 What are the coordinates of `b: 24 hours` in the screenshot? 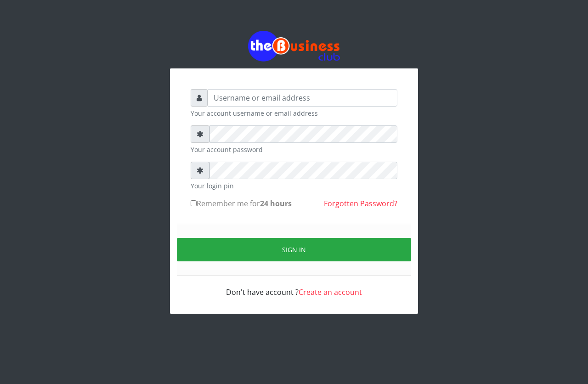 It's located at (275, 204).